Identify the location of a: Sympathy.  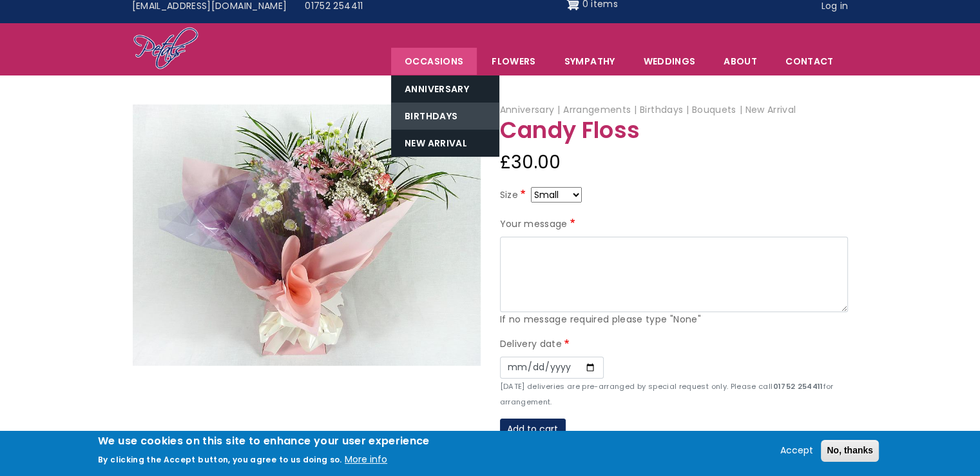
(590, 61).